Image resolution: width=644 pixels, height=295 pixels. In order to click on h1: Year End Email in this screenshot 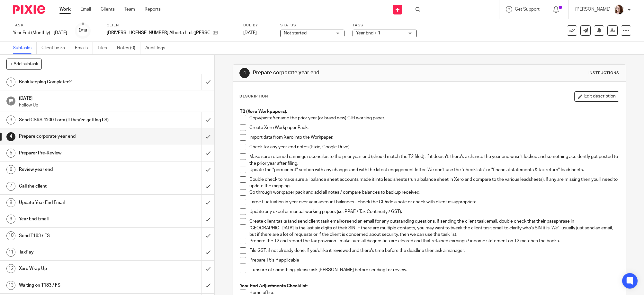, I will do `click(77, 219)`.